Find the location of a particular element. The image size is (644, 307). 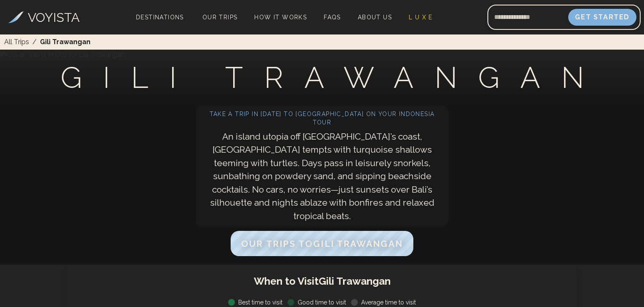

a: How It Works is located at coordinates (280, 17).